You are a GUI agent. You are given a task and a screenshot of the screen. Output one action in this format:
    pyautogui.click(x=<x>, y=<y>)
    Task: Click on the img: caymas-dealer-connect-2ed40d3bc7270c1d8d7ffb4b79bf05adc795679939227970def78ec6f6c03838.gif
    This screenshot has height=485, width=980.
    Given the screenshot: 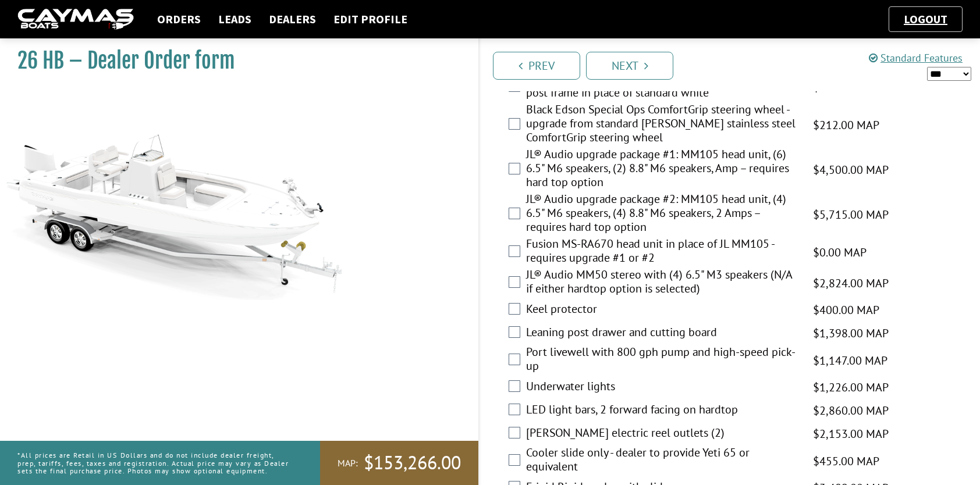 What is the action you would take?
    pyautogui.click(x=75, y=19)
    